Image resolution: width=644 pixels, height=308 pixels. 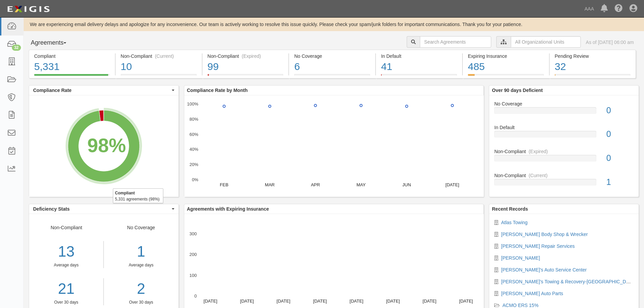 I want to click on text: APR, so click(x=315, y=185).